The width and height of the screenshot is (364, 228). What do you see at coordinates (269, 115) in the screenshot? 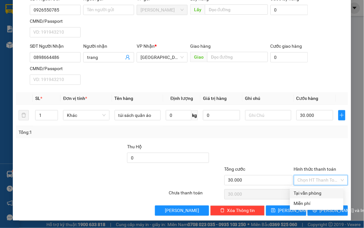
I see `input: Ghi Chú` at bounding box center [269, 115].